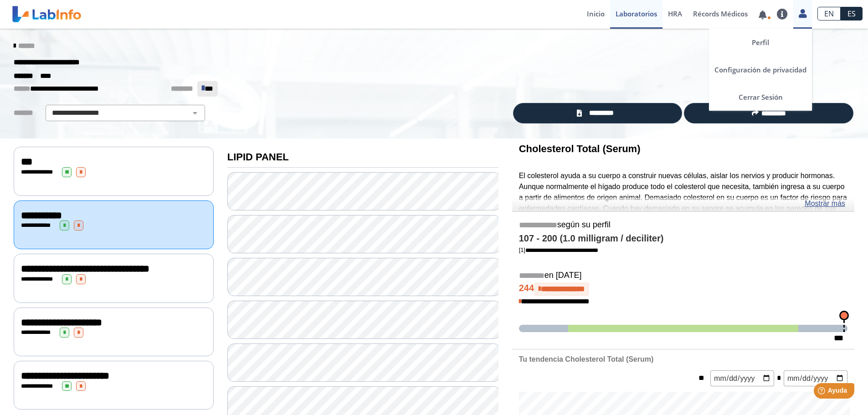  I want to click on p: El colesterol ayuda a su cuerpo a construir nuevas células, aislar los nervios y producir hormona..., so click(683, 208).